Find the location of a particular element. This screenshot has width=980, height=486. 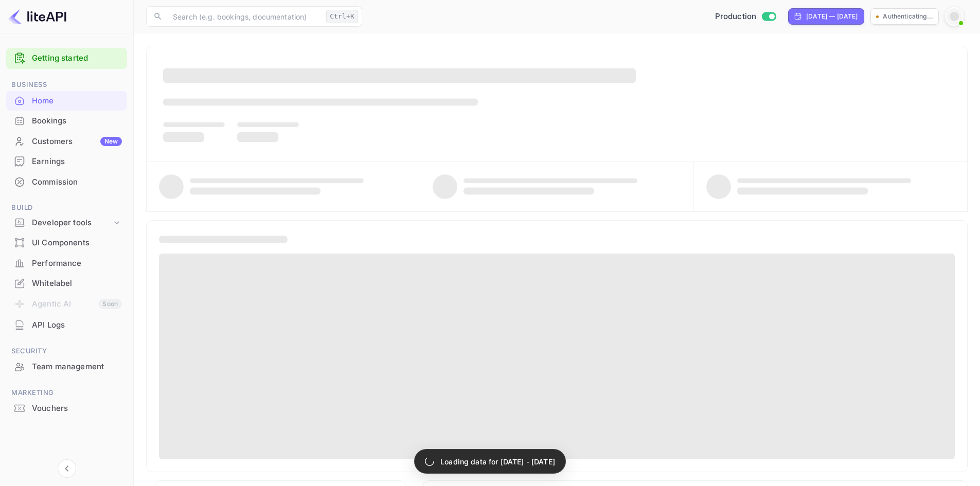

span: Production is located at coordinates (735, 16).